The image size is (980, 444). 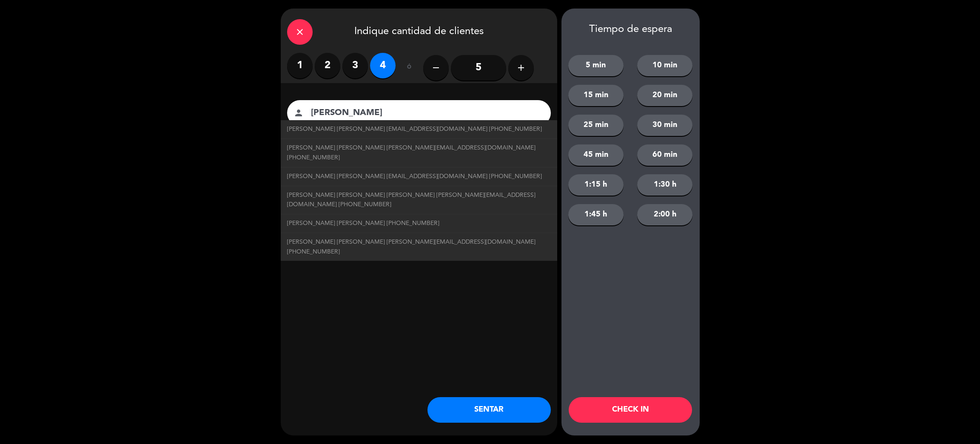 I want to click on button: 20 min, so click(x=665, y=95).